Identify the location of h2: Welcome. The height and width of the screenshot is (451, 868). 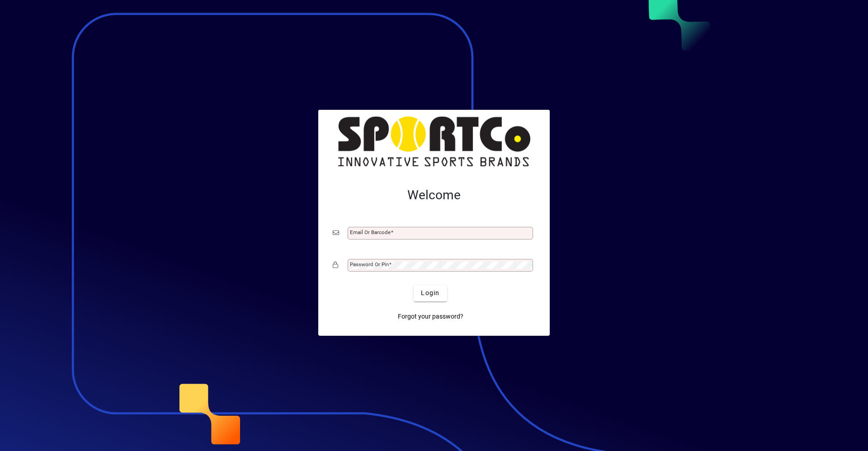
(434, 195).